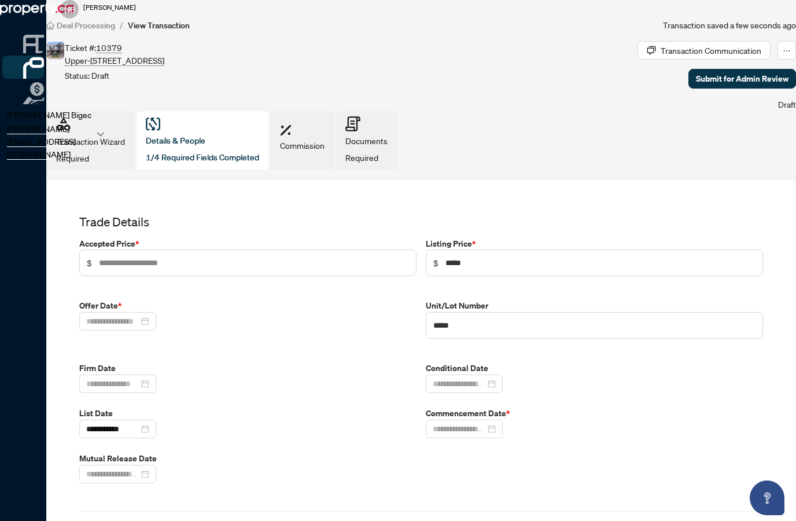 The image size is (796, 521). Describe the element at coordinates (366, 141) in the screenshot. I see `h4: Documents` at that location.